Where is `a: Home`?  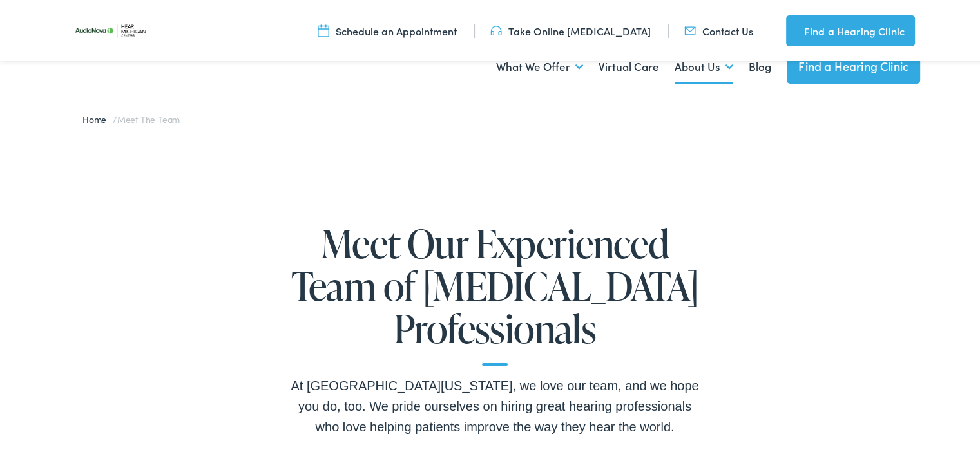
a: Home is located at coordinates (97, 117).